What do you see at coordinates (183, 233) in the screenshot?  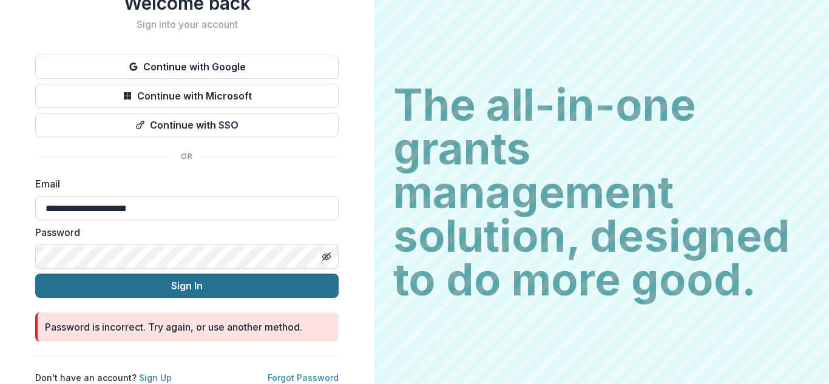 I see `label: Password` at bounding box center [183, 233].